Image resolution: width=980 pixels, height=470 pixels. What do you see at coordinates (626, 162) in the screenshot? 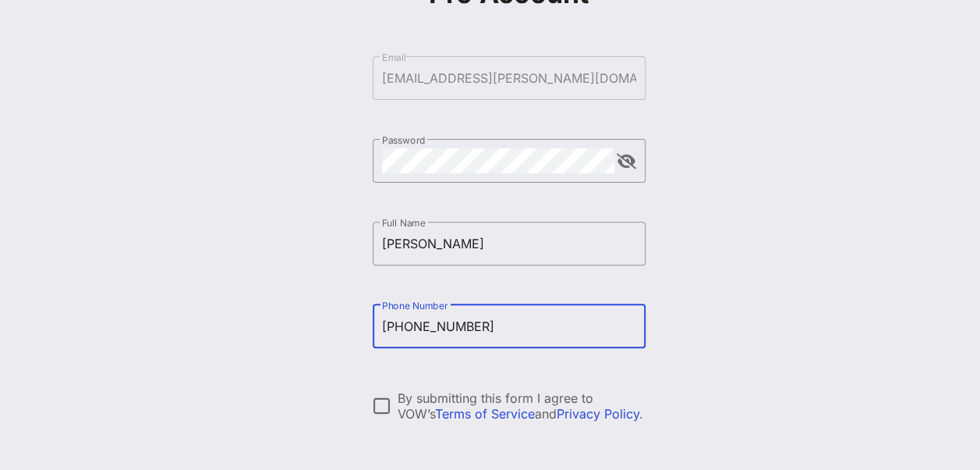
I see `button: append icon` at bounding box center [626, 162].